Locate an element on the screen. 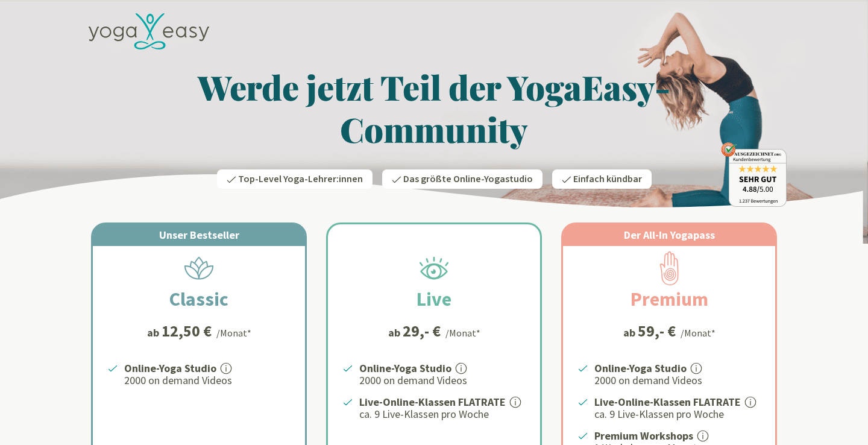  span: Der All-In Yogapass is located at coordinates (669, 235).